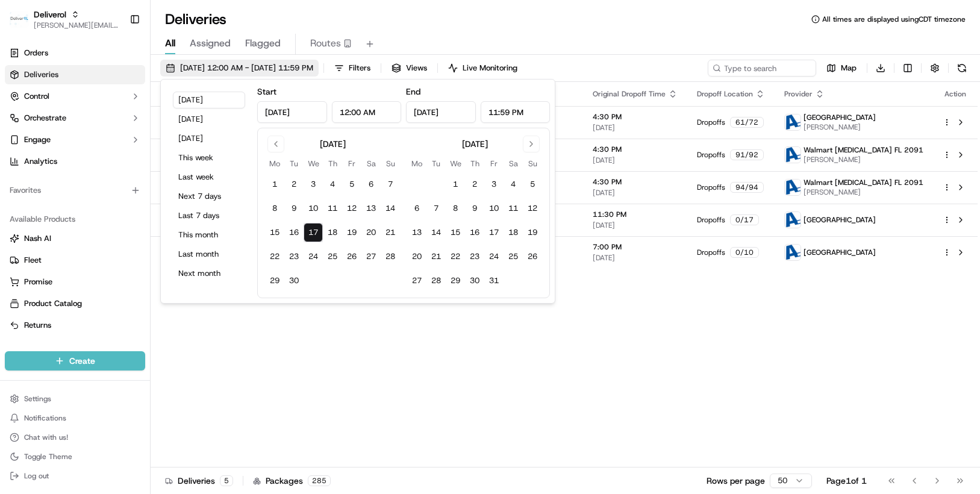 The image size is (980, 494). Describe the element at coordinates (798, 94) in the screenshot. I see `span: Provider` at that location.